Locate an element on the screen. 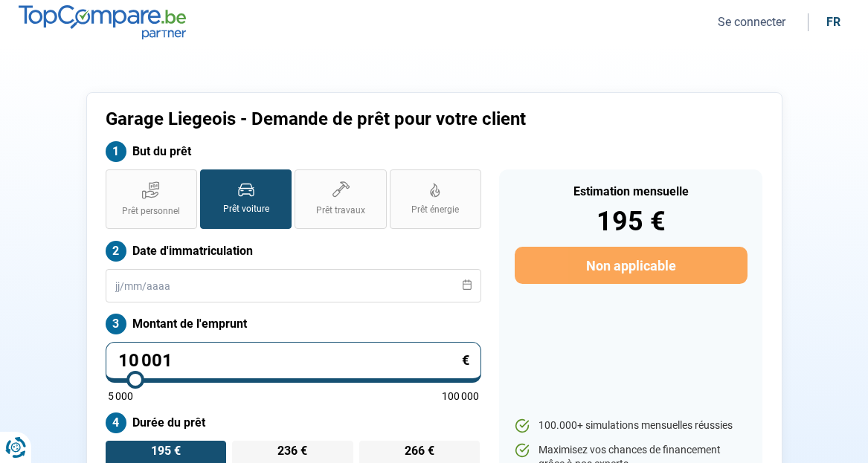 The width and height of the screenshot is (868, 463). div: 195 € is located at coordinates (631, 222).